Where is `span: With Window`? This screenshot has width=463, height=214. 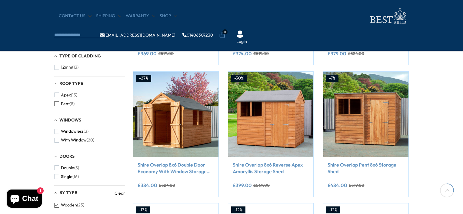 span: With Window is located at coordinates (74, 140).